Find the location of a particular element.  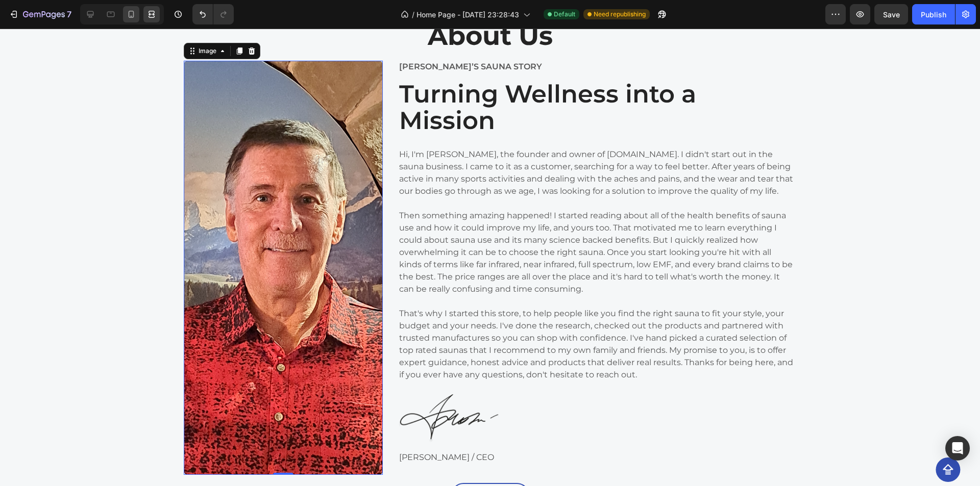

h2: Turning Wellness into a Mission is located at coordinates (597, 79).